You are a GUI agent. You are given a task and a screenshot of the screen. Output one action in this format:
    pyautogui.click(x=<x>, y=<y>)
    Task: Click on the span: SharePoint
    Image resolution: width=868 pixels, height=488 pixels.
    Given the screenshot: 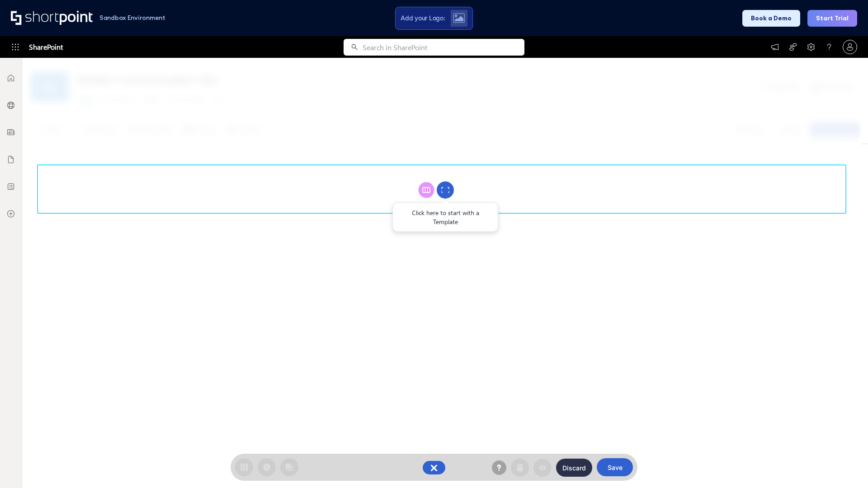 What is the action you would take?
    pyautogui.click(x=45, y=47)
    